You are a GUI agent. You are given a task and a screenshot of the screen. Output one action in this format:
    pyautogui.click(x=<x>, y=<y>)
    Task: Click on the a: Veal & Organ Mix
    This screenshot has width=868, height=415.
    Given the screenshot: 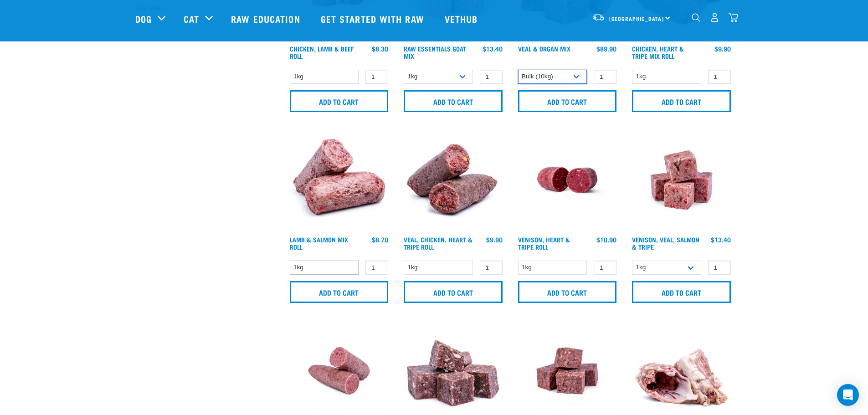 What is the action you would take?
    pyautogui.click(x=544, y=48)
    